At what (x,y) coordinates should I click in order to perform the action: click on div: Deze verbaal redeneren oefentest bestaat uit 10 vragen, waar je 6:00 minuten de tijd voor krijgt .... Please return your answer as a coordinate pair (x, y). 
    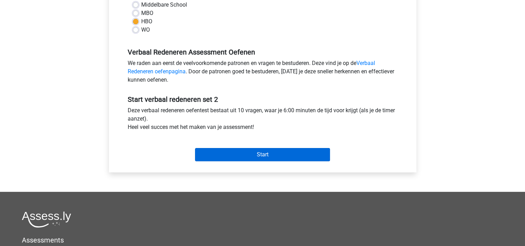
    Looking at the image, I should click on (263, 120).